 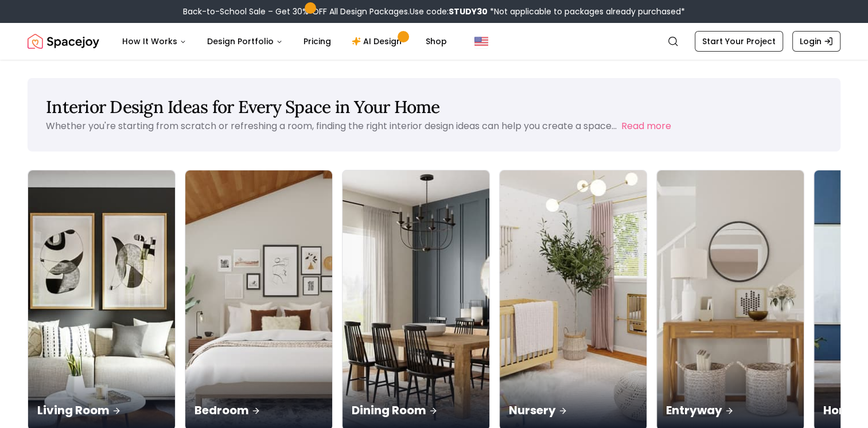 I want to click on img: United States, so click(x=482, y=41).